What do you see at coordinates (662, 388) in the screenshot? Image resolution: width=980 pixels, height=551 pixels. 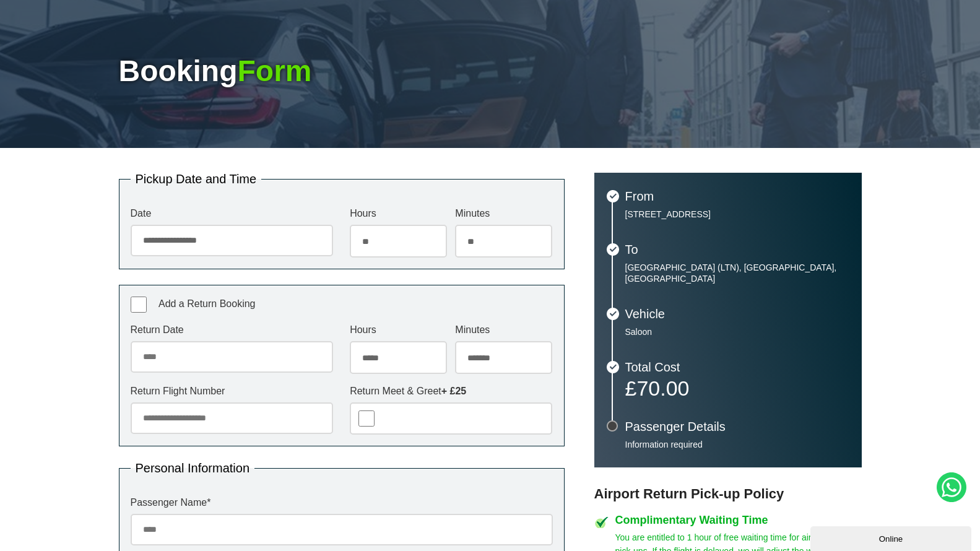 I see `span: 70.00` at bounding box center [662, 388].